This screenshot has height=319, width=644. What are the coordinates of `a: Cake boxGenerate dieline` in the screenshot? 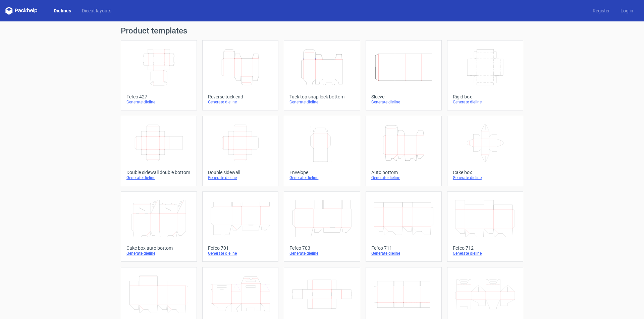 It's located at (485, 151).